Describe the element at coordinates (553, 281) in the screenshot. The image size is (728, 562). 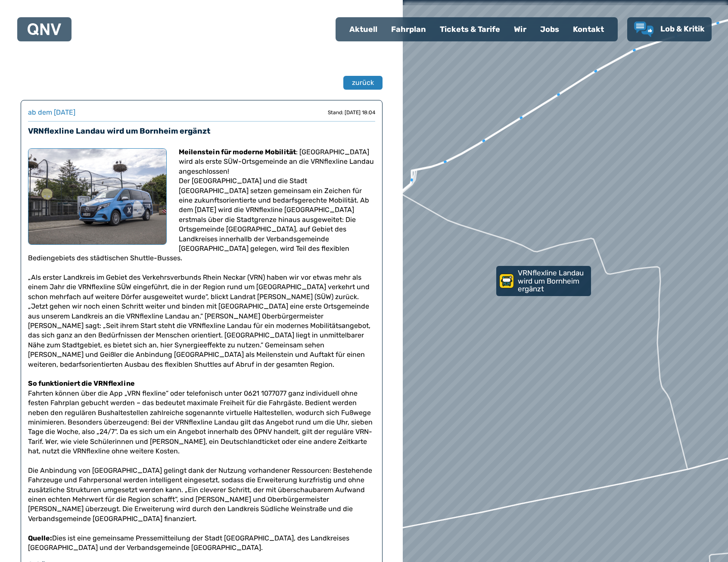
I see `p: VRNflexline Landau wird um Bornheim ergänzt` at that location.